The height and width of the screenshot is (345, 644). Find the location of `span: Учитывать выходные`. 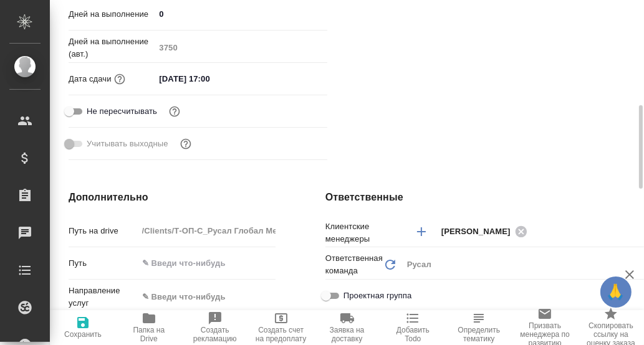

span: Учитывать выходные is located at coordinates (127, 144).